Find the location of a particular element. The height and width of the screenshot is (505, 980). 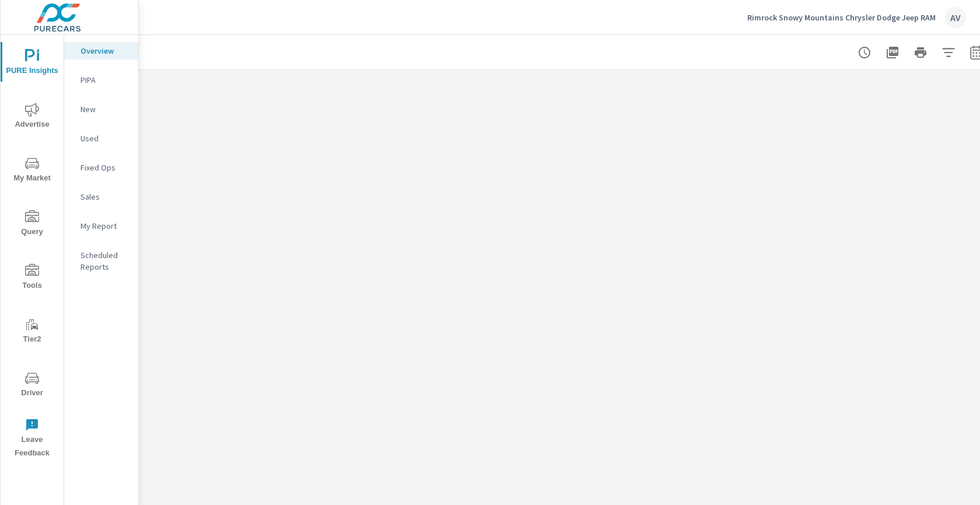

p: PIPA is located at coordinates (105, 80).